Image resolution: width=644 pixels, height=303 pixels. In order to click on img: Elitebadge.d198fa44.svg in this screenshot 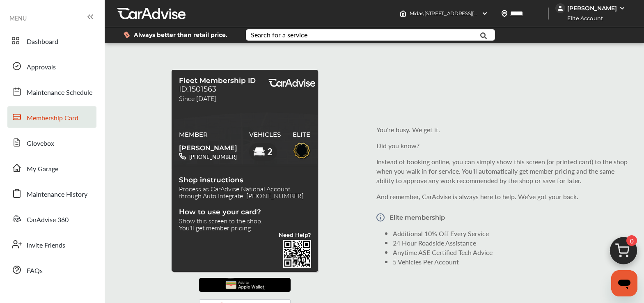, I will do `click(302, 149)`.